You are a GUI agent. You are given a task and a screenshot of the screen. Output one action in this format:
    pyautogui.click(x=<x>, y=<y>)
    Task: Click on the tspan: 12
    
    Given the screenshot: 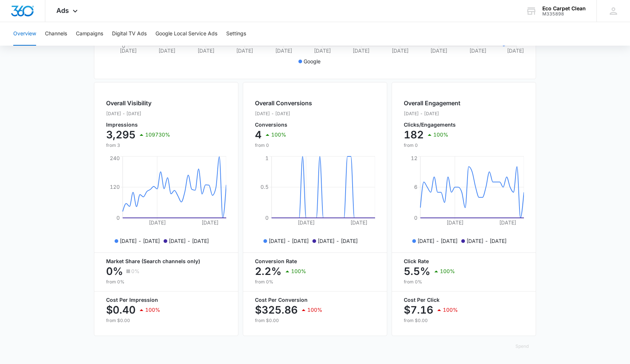 What is the action you would take?
    pyautogui.click(x=414, y=158)
    